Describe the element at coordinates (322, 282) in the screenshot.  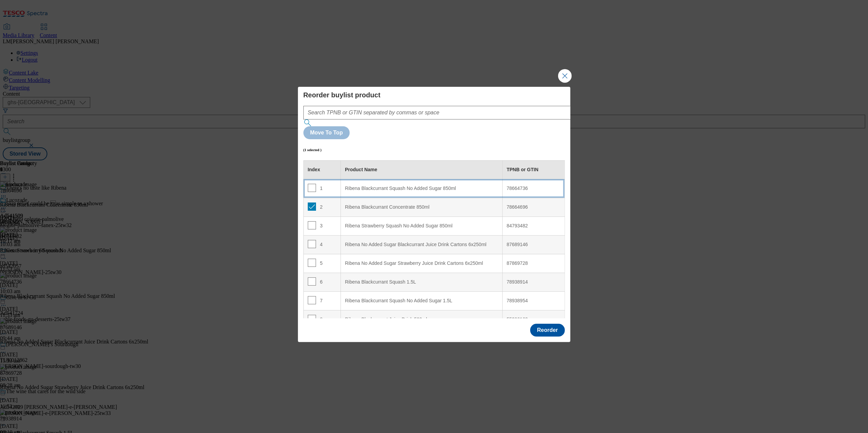
I see `div: 6` at that location.